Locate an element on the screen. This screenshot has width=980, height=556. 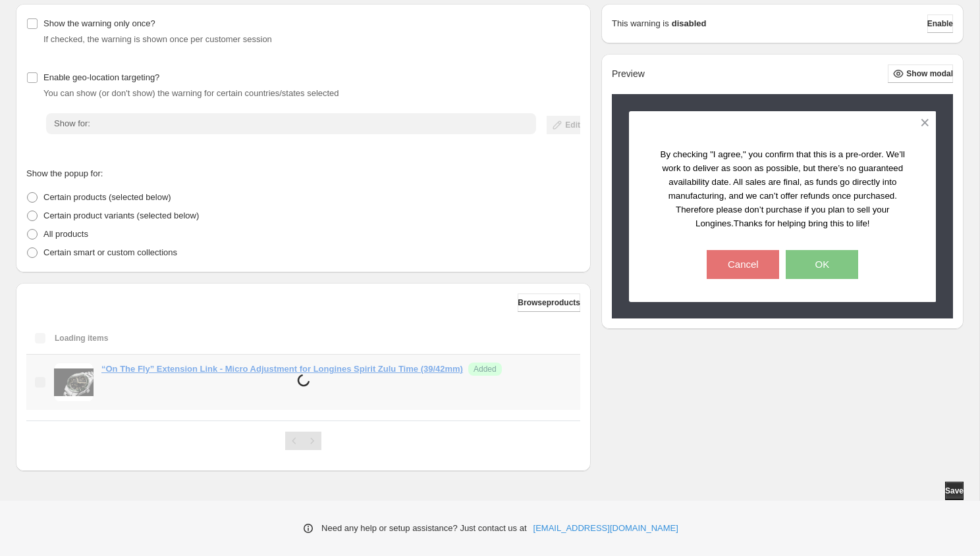
p: Certain smart or custom collections is located at coordinates (110, 253).